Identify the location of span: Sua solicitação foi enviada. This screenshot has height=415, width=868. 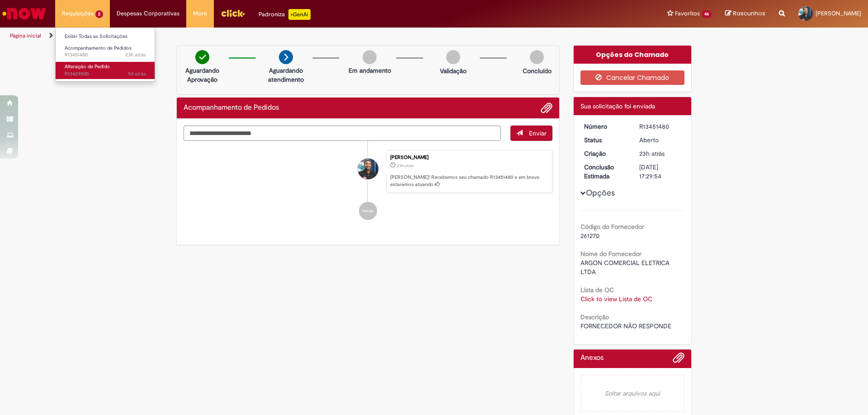
(617, 106).